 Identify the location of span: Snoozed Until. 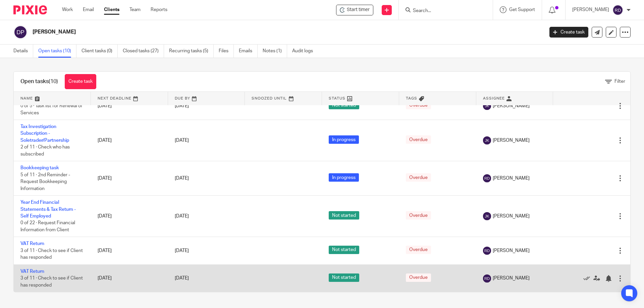
(269, 98).